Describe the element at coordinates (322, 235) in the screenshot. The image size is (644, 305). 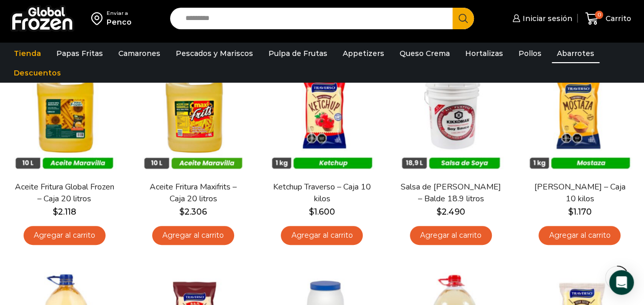
I see `a: Agregar al carrito: “Ketchup Traverso - Caja 10 kilos”` at that location.